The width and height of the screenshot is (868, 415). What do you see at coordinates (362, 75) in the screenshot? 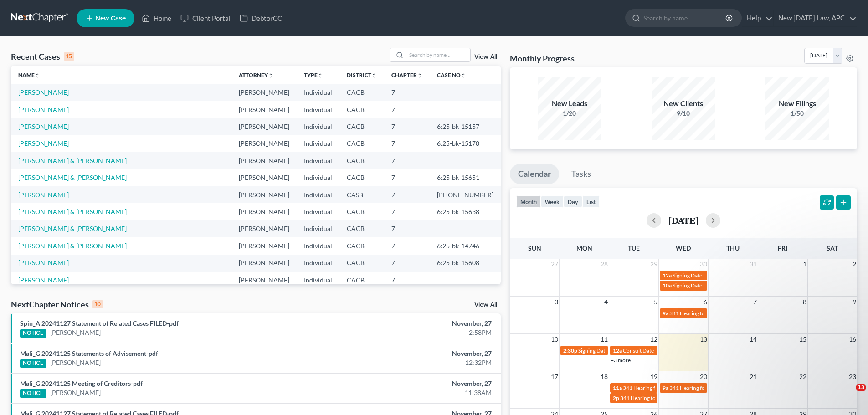
I see `a: Districtunfold_more` at bounding box center [362, 75].